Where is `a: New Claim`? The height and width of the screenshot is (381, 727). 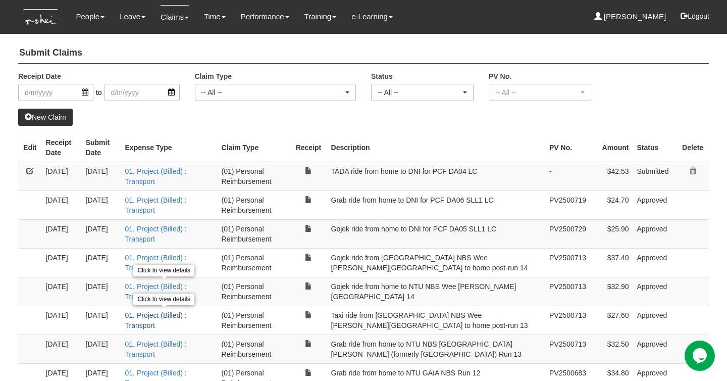
a: New Claim is located at coordinates (45, 117).